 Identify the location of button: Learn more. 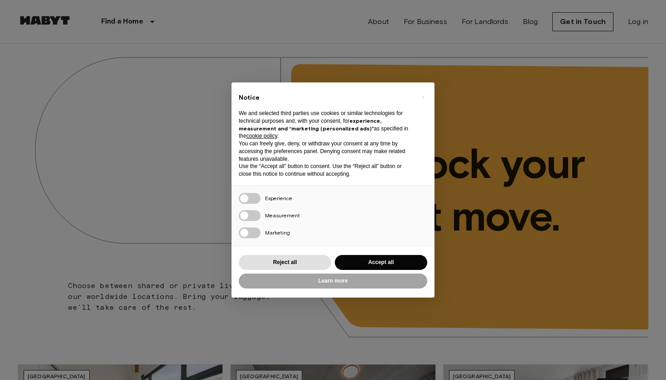
(333, 281).